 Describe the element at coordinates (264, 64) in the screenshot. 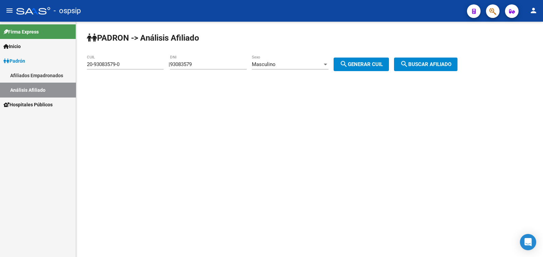

I see `span: Masculino` at that location.